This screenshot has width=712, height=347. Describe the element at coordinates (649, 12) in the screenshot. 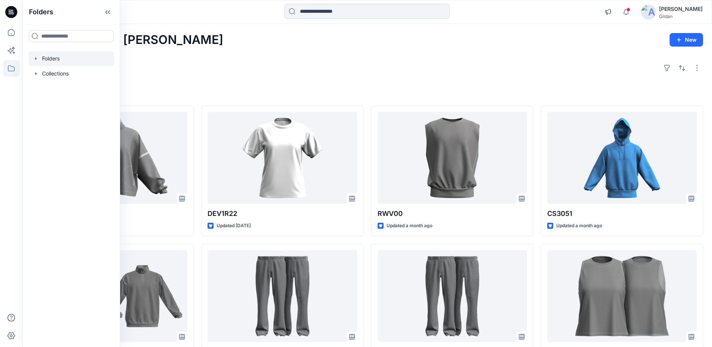

I see `img: avatar` at that location.